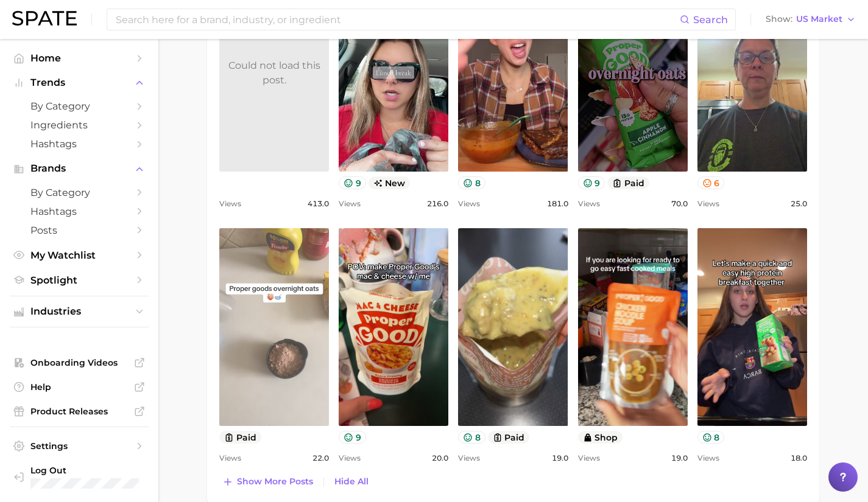 The height and width of the screenshot is (502, 868). Describe the element at coordinates (79, 255) in the screenshot. I see `span: My Watchlist` at that location.